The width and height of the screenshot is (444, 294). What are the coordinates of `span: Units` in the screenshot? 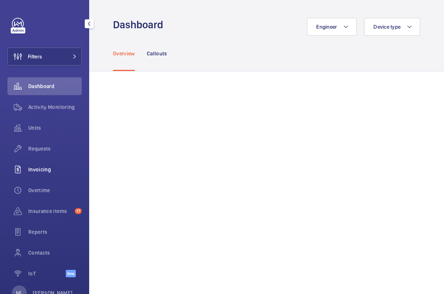 It's located at (55, 128).